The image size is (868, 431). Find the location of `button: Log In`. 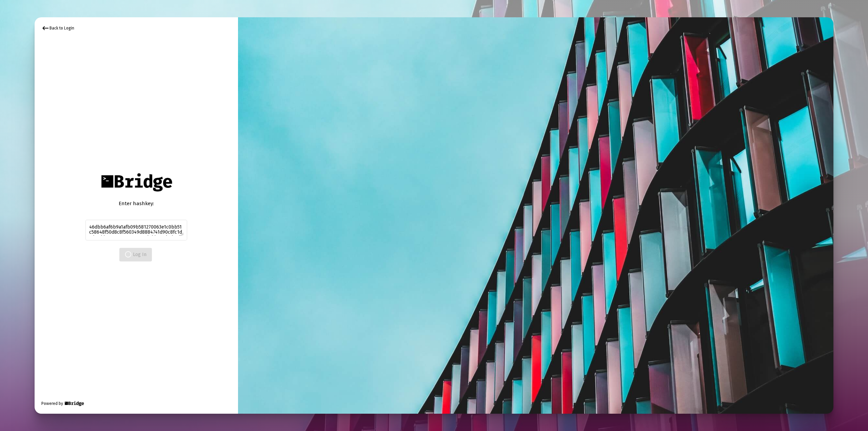

button: Log In is located at coordinates (136, 255).